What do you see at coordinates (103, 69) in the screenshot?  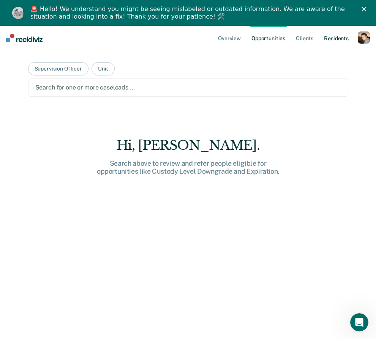 I see `button: Unit` at bounding box center [103, 69].